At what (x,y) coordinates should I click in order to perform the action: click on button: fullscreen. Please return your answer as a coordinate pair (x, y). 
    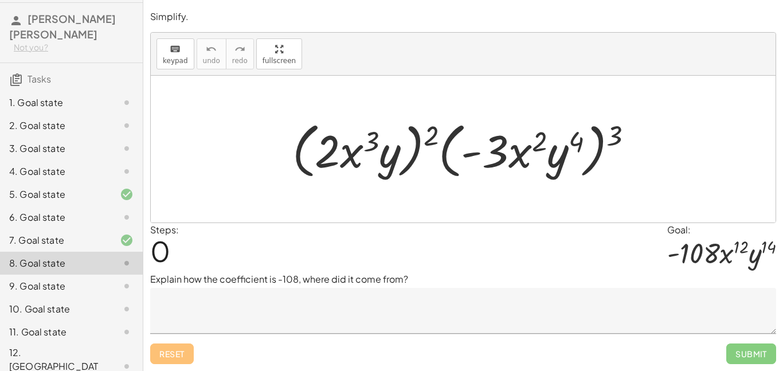
    Looking at the image, I should click on (279, 54).